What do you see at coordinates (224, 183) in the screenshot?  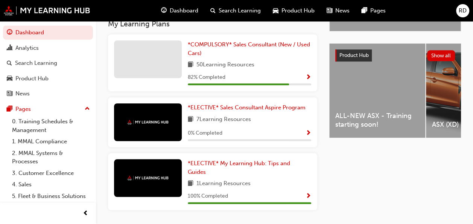 I see `span: 1 Learning Resources` at bounding box center [224, 183].